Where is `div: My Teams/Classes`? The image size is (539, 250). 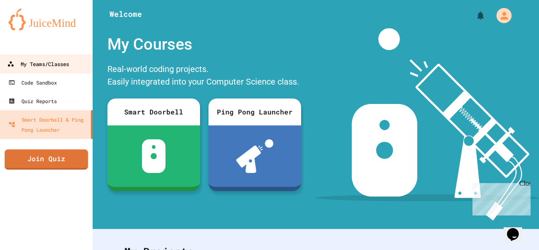 div: My Teams/Classes is located at coordinates (38, 64).